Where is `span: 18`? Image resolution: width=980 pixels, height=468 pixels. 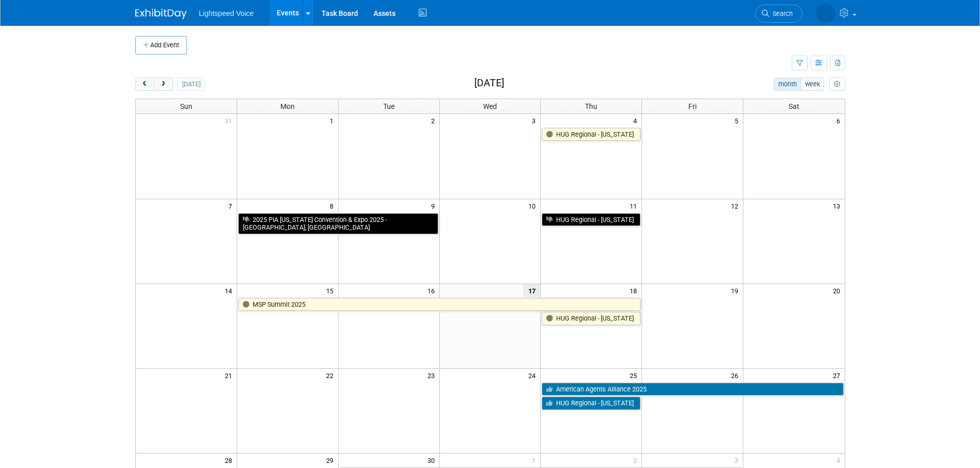 span: 18 is located at coordinates (635, 290).